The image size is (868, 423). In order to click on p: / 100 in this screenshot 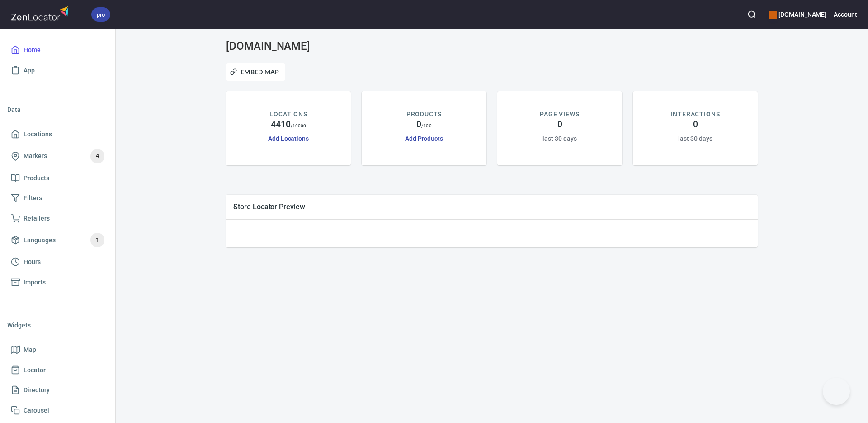, I will do `click(426, 125)`.